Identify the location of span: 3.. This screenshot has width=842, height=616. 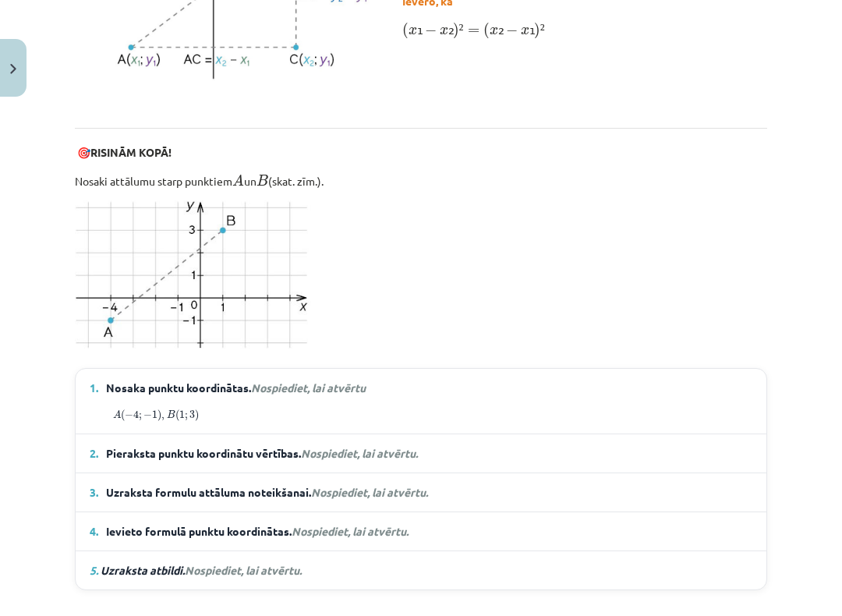
(93, 492).